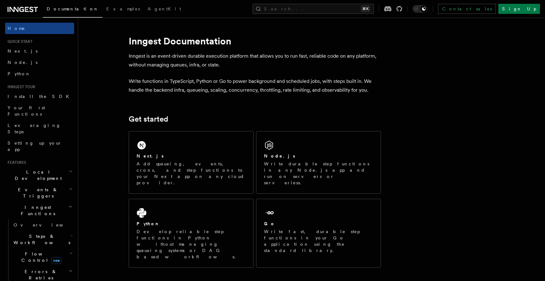 This screenshot has width=545, height=281. Describe the element at coordinates (123, 9) in the screenshot. I see `span: Examples` at that location.